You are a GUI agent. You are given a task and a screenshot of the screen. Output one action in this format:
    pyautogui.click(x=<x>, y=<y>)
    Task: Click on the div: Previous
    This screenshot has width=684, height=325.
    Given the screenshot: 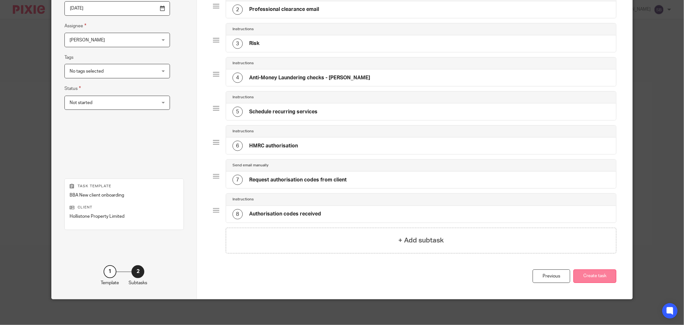 What is the action you would take?
    pyautogui.click(x=551, y=276)
    